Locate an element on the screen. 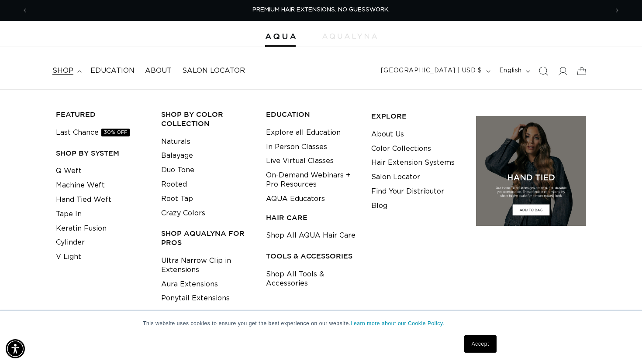 The height and width of the screenshot is (364, 642). img: aqualyna.com is located at coordinates (349, 36).